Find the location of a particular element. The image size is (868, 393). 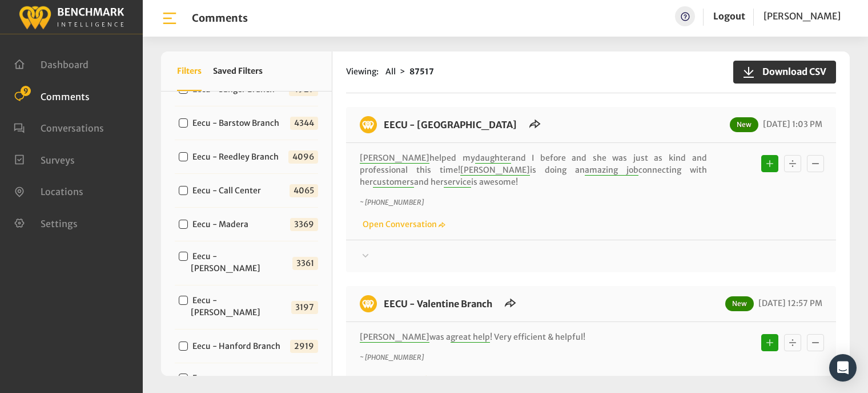

a: Locations is located at coordinates (49, 190).